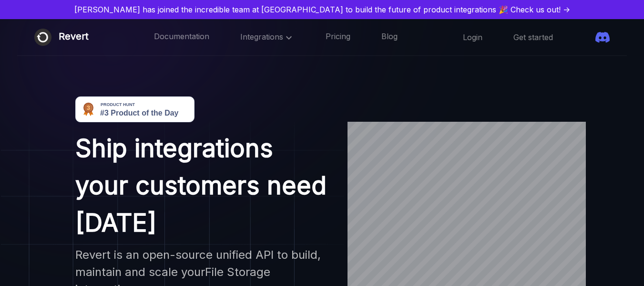 The height and width of the screenshot is (286, 644). Describe the element at coordinates (338, 37) in the screenshot. I see `a: Pricing` at that location.